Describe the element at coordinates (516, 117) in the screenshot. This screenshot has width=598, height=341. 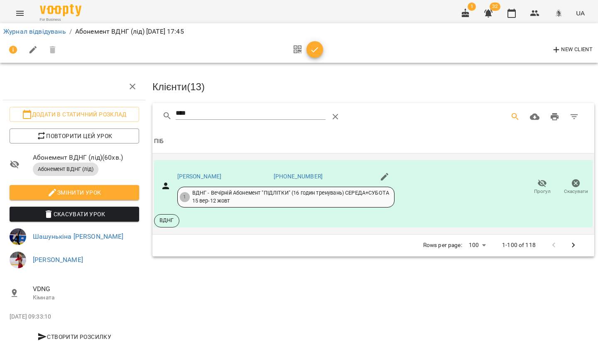
I see `button: Search` at that location.